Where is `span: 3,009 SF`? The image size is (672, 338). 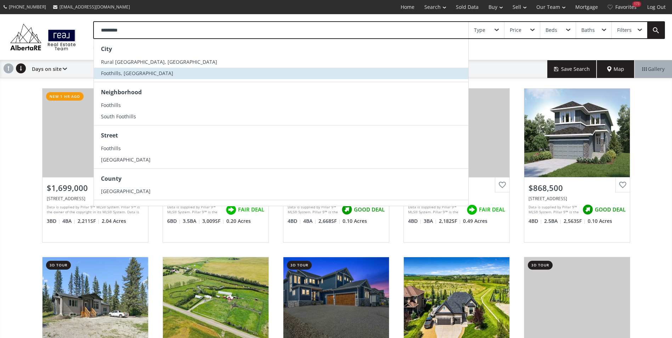
span: 3,009 SF is located at coordinates (213, 221).